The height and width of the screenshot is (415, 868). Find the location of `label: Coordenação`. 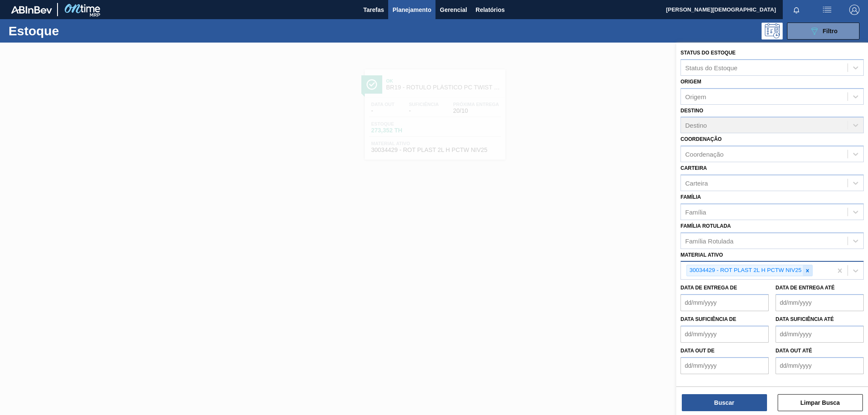

label: Coordenação is located at coordinates (701, 139).